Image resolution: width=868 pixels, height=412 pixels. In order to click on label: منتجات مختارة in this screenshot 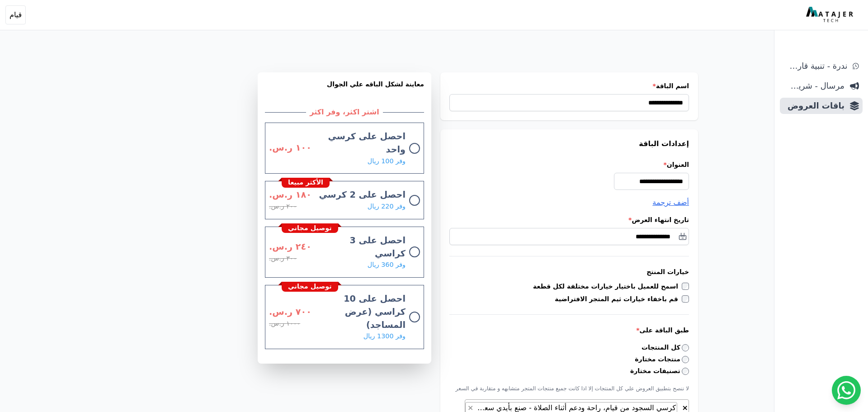, I will do `click(661, 359)`.